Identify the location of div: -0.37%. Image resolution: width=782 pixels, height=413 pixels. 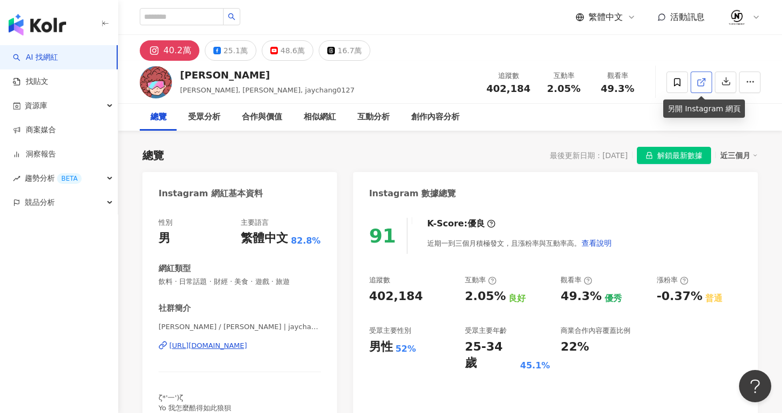
(679, 296).